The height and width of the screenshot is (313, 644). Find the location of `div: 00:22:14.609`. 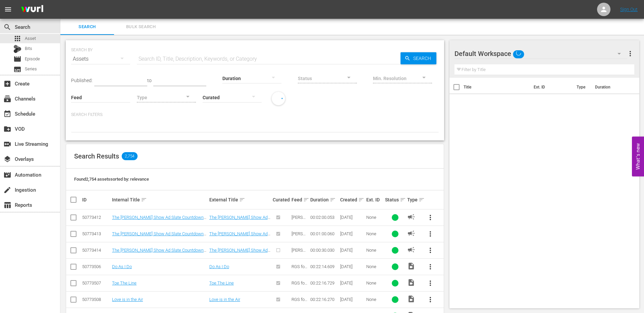

div: 00:22:14.609 is located at coordinates (324, 266).